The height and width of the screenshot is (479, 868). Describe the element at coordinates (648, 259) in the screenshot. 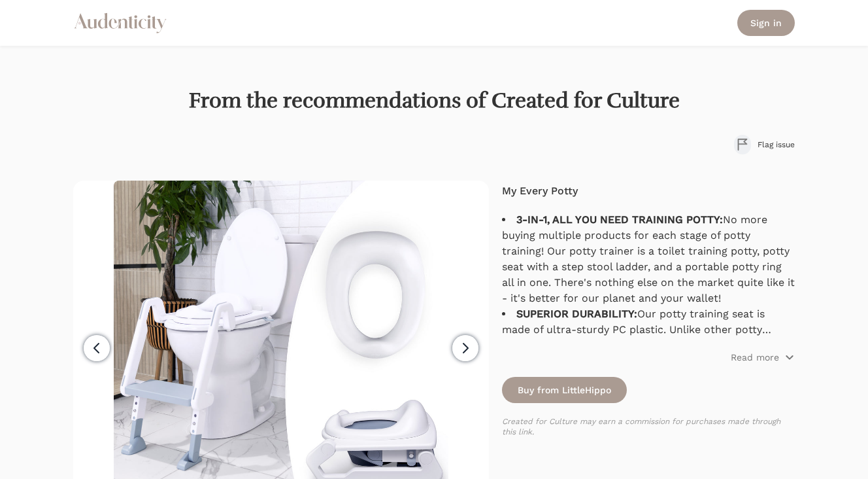

I see `span: No more buying multiple products for each stage of potty training! Our potty trainer is a toilet ...` at that location.